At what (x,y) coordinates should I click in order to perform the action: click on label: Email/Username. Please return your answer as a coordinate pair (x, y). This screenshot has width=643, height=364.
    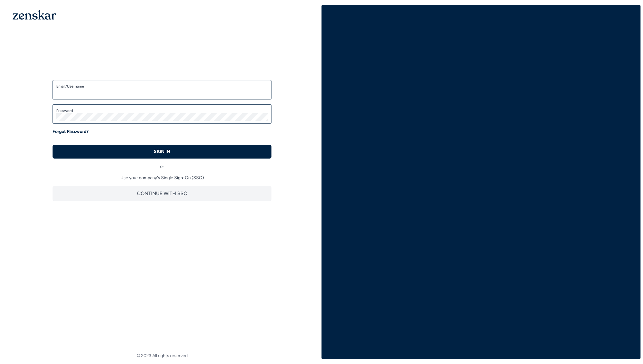
    Looking at the image, I should click on (162, 86).